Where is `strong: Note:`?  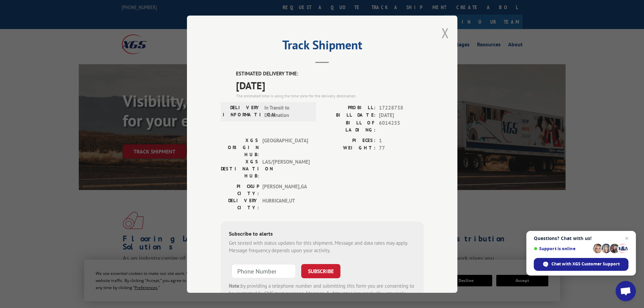 strong: Note: is located at coordinates (235, 286).